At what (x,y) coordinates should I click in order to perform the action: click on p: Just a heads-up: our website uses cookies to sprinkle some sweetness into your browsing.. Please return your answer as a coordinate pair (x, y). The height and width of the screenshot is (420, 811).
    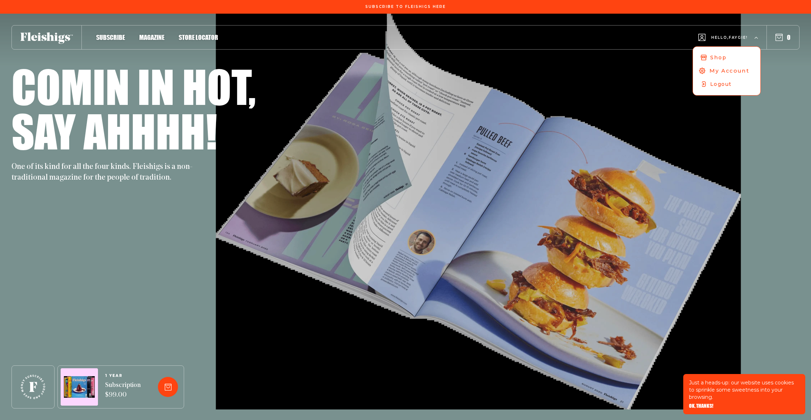
    Looking at the image, I should click on (745, 390).